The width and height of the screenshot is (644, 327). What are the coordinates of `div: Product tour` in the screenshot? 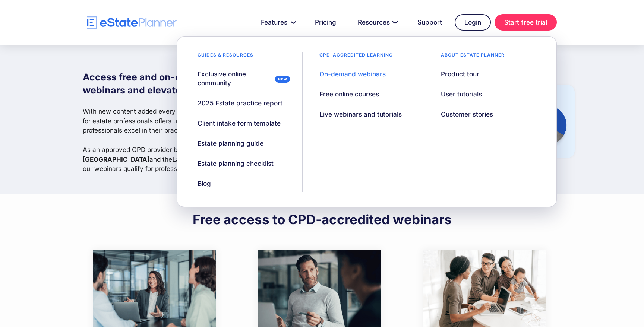 It's located at (459, 74).